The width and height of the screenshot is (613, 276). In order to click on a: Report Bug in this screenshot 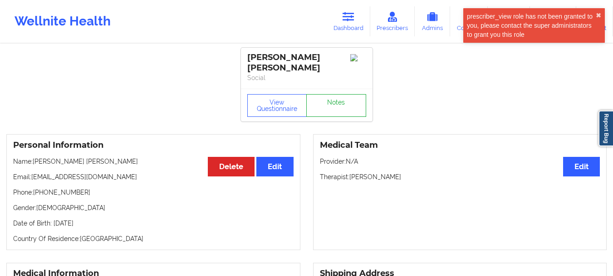, I will do `click(606, 128)`.